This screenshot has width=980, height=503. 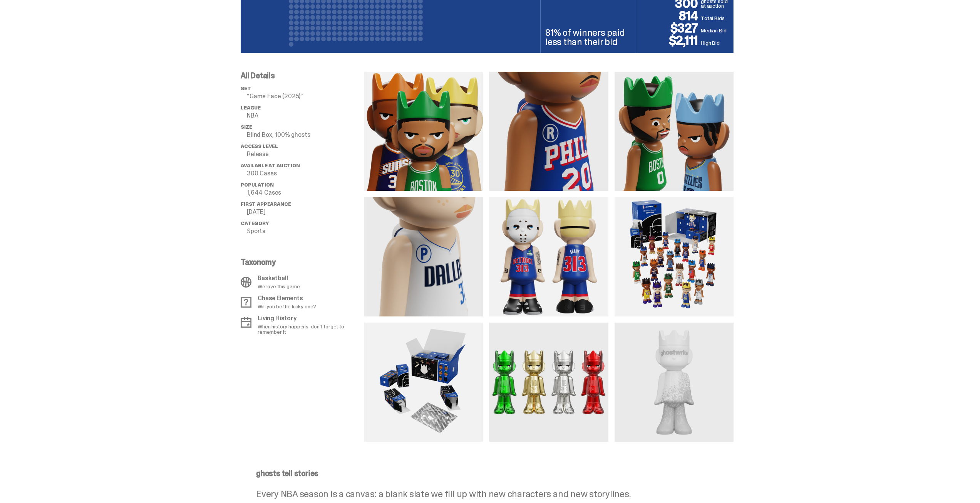 What do you see at coordinates (251, 107) in the screenshot?
I see `span: League` at bounding box center [251, 107].